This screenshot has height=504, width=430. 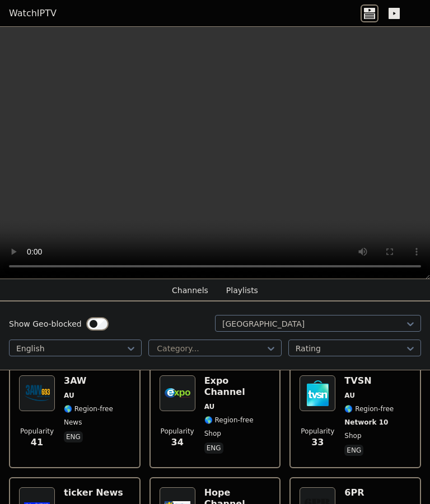 I want to click on h6: Expo Channel, so click(x=237, y=387).